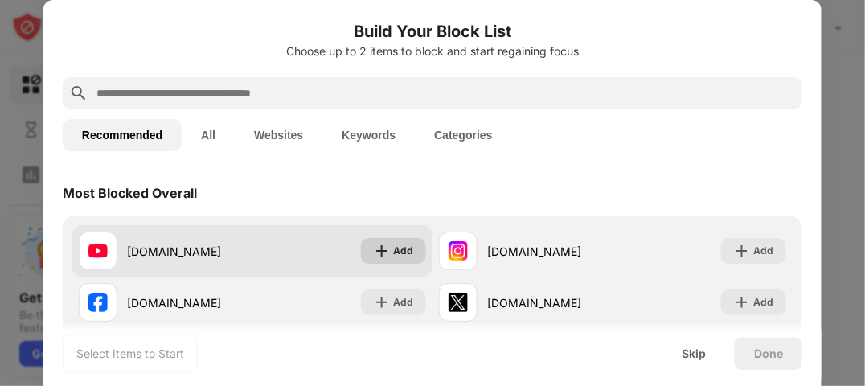 The width and height of the screenshot is (865, 386). I want to click on button: Websites, so click(278, 135).